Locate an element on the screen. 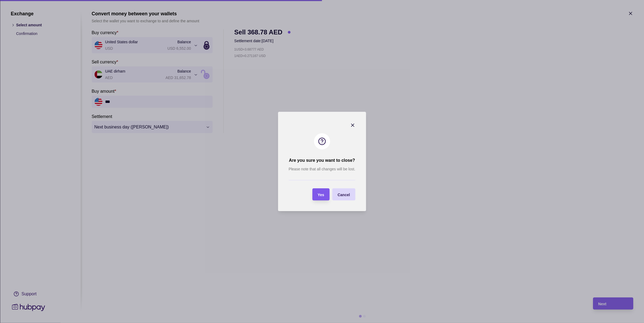 This screenshot has width=644, height=323. button: Cancel is located at coordinates (344, 194).